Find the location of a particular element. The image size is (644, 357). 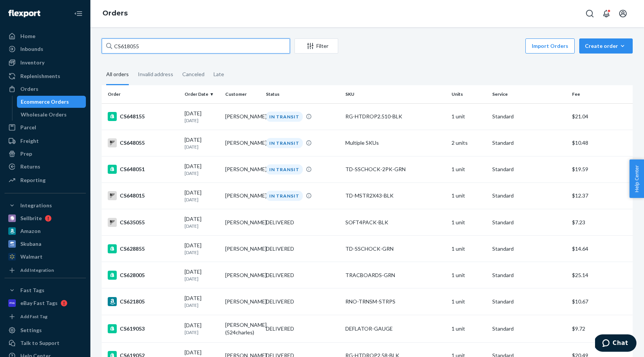

th: Fee is located at coordinates (601, 94).